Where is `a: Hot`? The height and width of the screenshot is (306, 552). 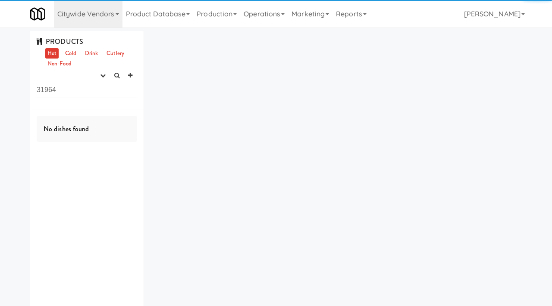 a: Hot is located at coordinates (52, 53).